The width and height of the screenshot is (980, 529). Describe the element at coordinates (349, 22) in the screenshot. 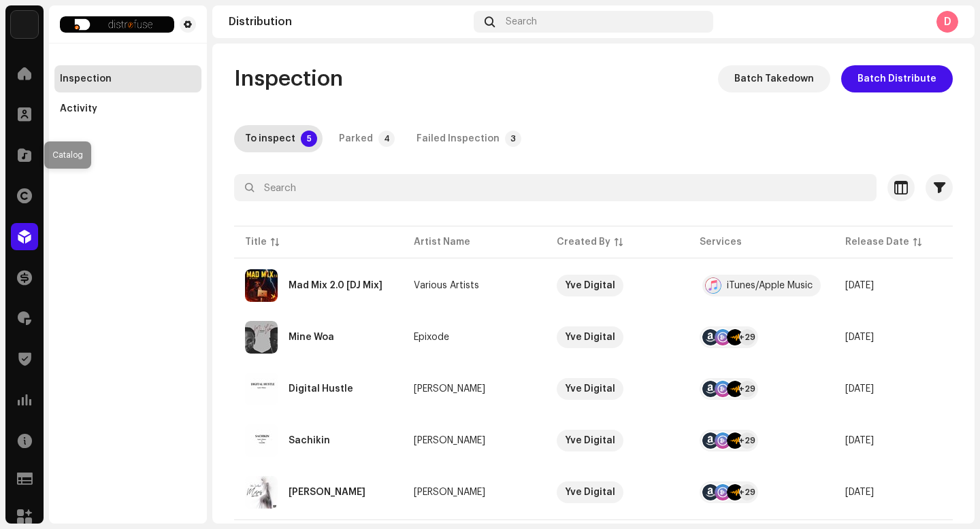

I see `div: Distribution` at that location.